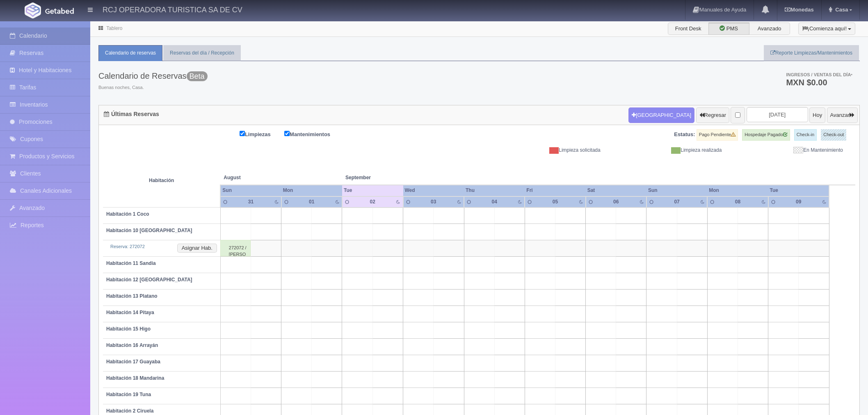  What do you see at coordinates (135, 378) in the screenshot?
I see `b: Habitación 18 Mandarina` at bounding box center [135, 378].